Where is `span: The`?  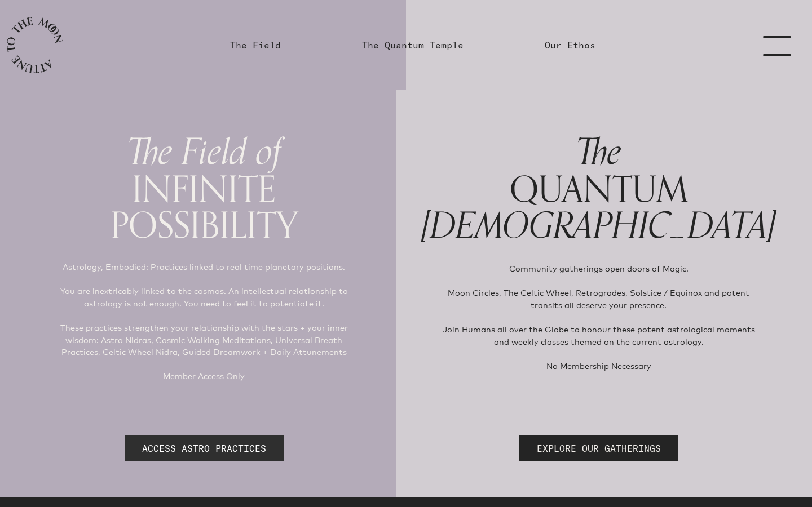 span: The is located at coordinates (598, 152).